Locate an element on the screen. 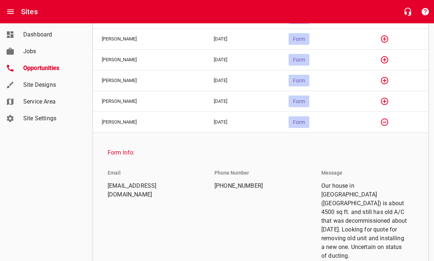 This screenshot has width=434, height=261. li: Email is located at coordinates (114, 172).